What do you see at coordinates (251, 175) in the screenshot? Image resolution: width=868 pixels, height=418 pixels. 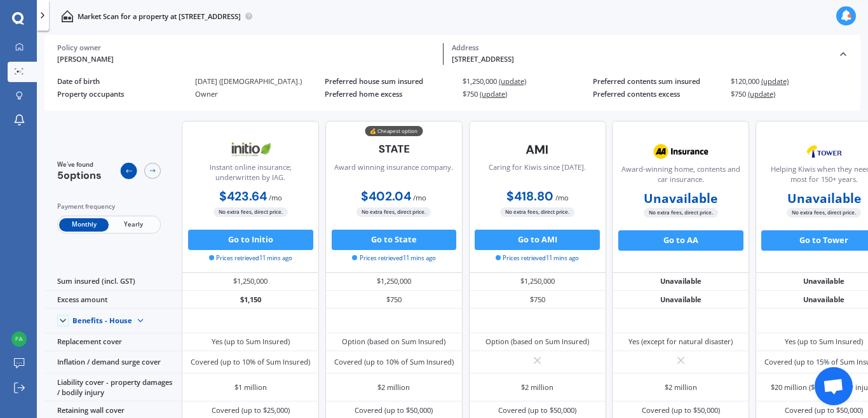 I see `div: Instant online insurance; underwritten by IAG.` at bounding box center [251, 175].